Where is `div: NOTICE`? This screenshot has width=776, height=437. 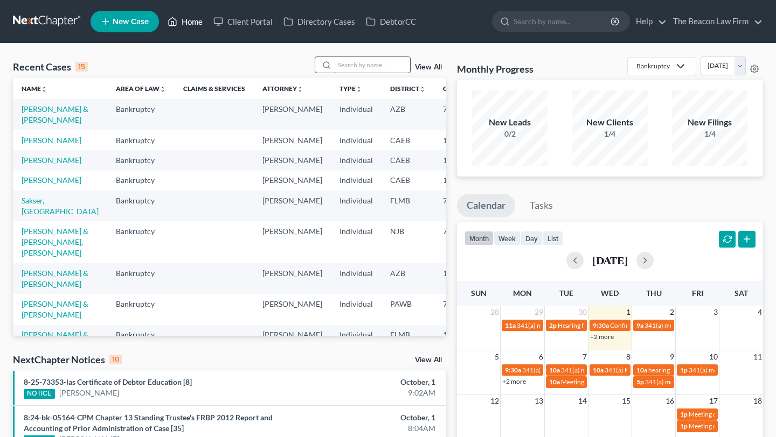 div: NOTICE is located at coordinates (39, 394).